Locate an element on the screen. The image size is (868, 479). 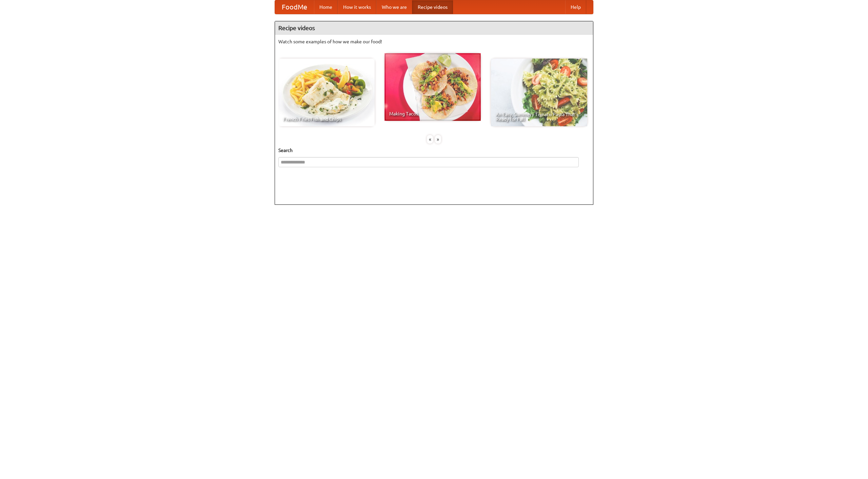
a: Help is located at coordinates (576, 8).